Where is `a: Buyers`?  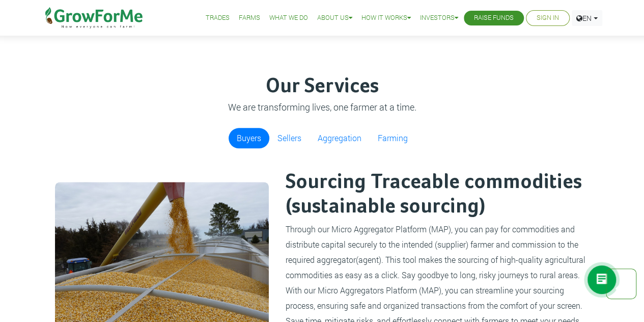
a: Buyers is located at coordinates (249, 138).